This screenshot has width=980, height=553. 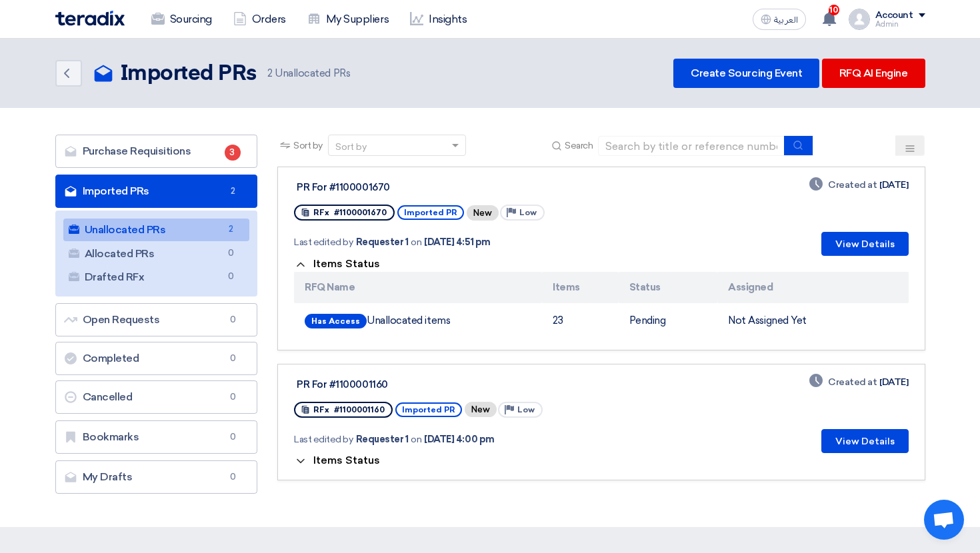 What do you see at coordinates (336, 321) in the screenshot?
I see `span: Has Access` at bounding box center [336, 321].